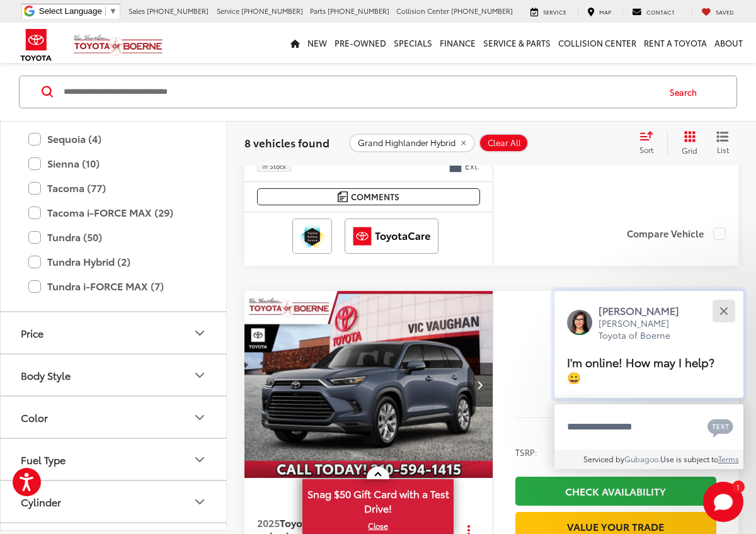 This screenshot has width=756, height=534. What do you see at coordinates (722, 143) in the screenshot?
I see `button: List View` at bounding box center [722, 143].